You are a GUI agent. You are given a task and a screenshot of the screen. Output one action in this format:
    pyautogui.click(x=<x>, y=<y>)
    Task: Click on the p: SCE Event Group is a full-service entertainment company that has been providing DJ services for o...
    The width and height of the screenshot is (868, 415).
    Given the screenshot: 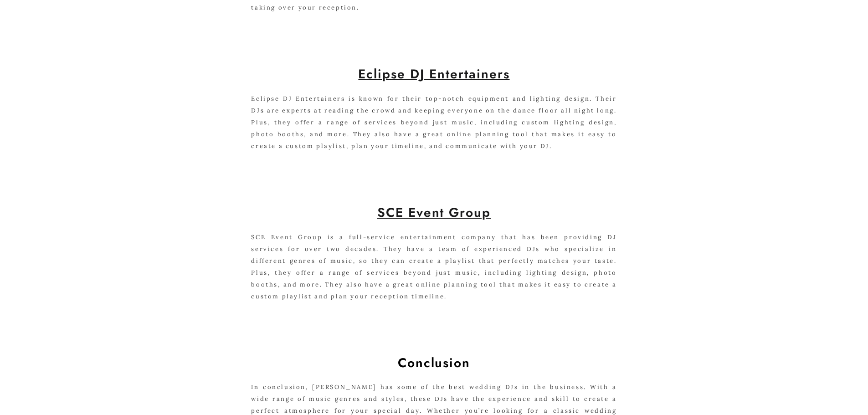 What is the action you would take?
    pyautogui.click(x=434, y=267)
    